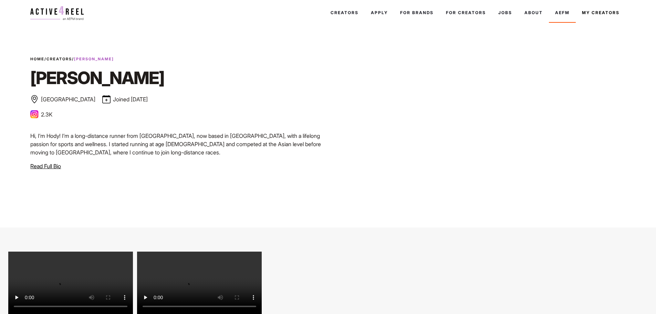 This screenshot has width=656, height=314. Describe the element at coordinates (41, 114) in the screenshot. I see `li: 2.3K` at that location.